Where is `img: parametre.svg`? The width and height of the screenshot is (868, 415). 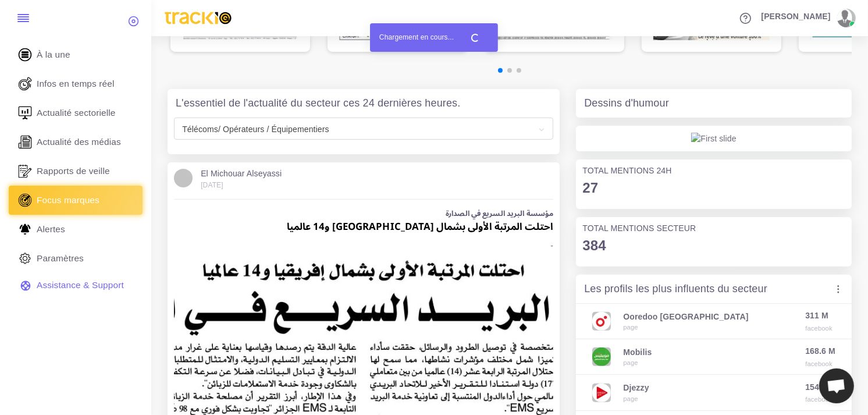
img: parametre.svg is located at coordinates (25, 259).